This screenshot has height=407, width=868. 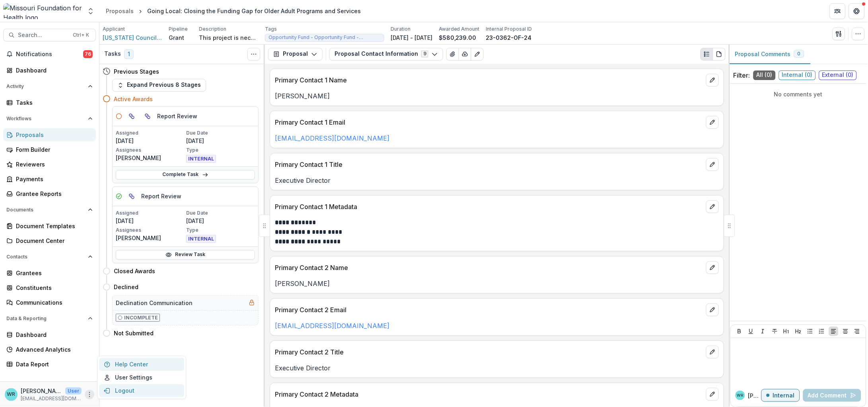 What do you see at coordinates (90, 395) in the screenshot?
I see `button: More` at bounding box center [90, 395].